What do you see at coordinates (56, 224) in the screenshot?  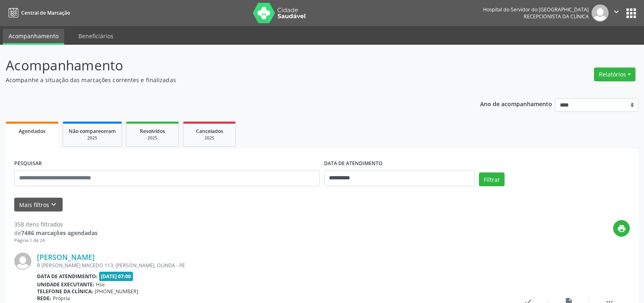 I see `div: 358 itens filtrados` at bounding box center [56, 224].